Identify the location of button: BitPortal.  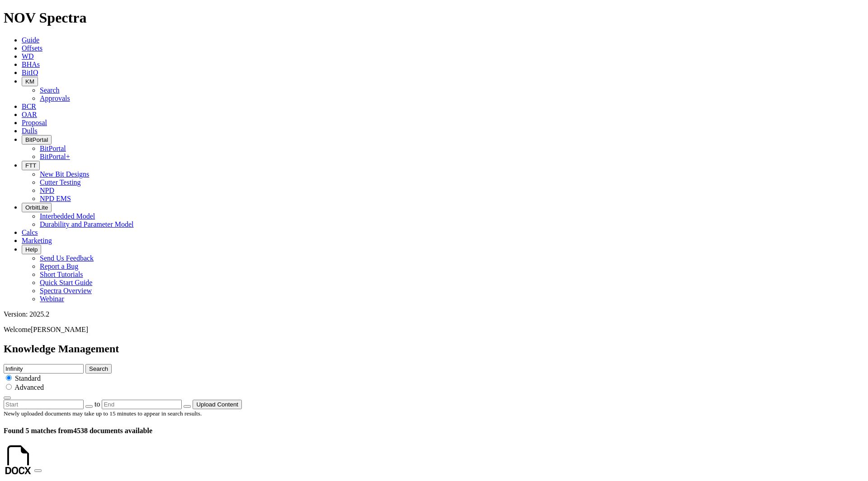
(37, 139).